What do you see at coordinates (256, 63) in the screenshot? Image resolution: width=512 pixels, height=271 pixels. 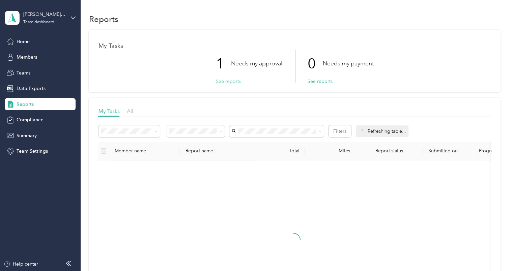 I see `p: Needs my approval` at bounding box center [256, 63].